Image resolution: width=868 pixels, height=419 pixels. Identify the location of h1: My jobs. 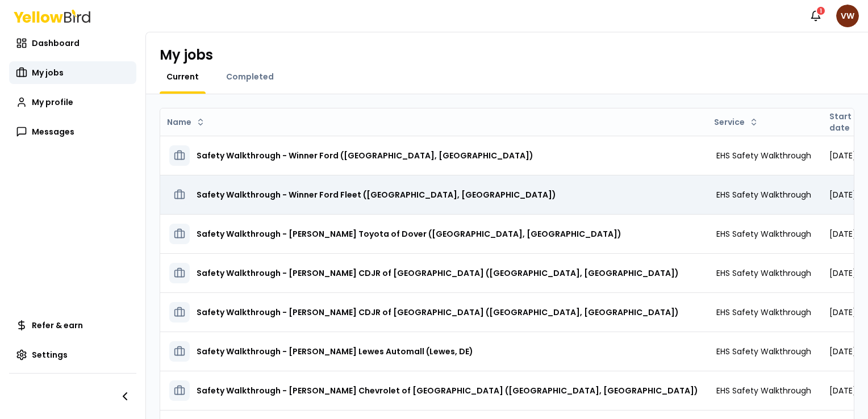
(186, 55).